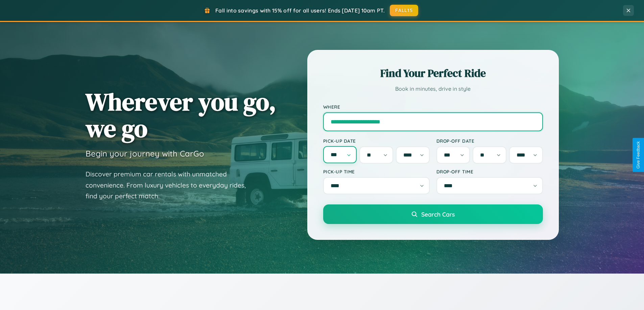  What do you see at coordinates (438, 214) in the screenshot?
I see `span: Search Cars` at bounding box center [438, 214].